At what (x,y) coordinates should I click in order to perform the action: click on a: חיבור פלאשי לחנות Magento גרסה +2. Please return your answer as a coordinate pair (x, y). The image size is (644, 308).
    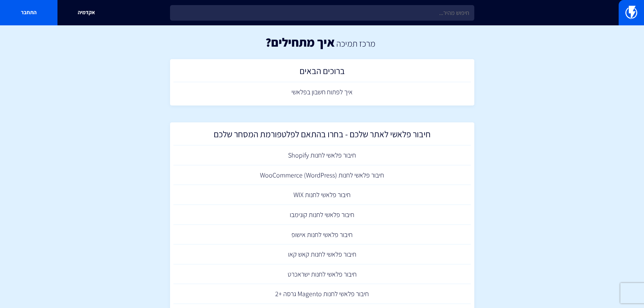
    Looking at the image, I should click on (322, 294).